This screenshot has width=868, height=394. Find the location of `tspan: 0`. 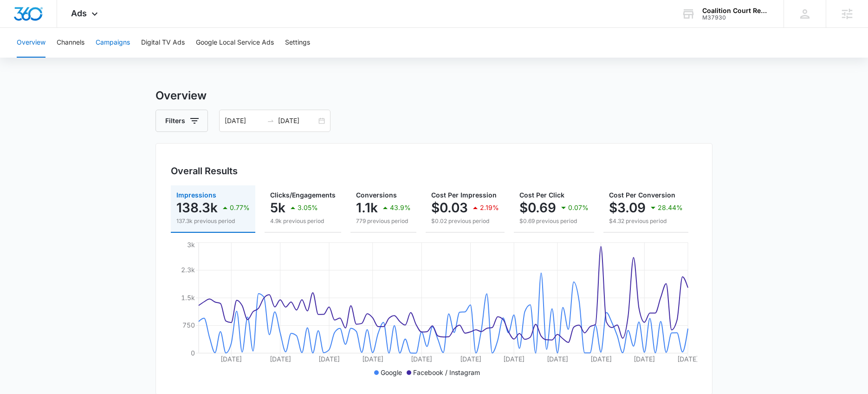

tspan: 0 is located at coordinates (193, 353).